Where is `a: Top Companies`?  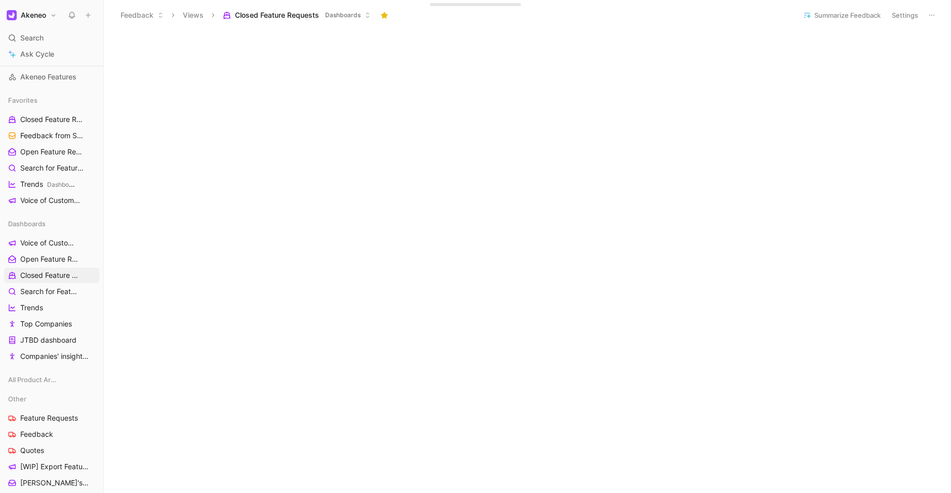 a: Top Companies is located at coordinates (52, 324).